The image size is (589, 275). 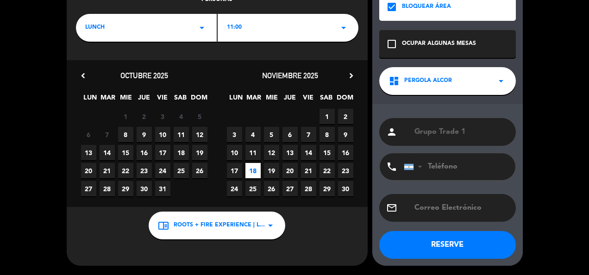 What do you see at coordinates (253, 170) in the screenshot?
I see `span: 18` at bounding box center [253, 170].